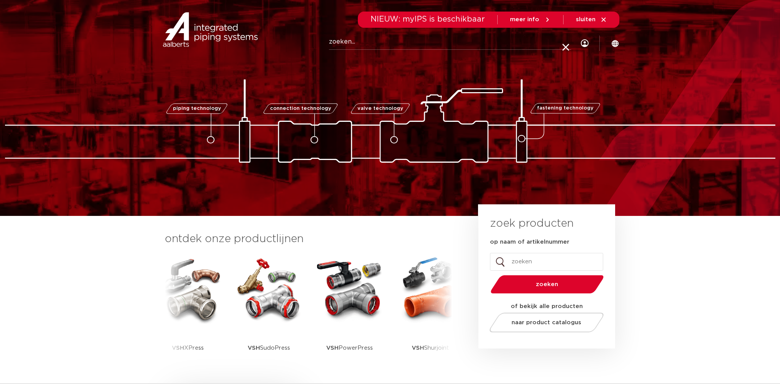  Describe the element at coordinates (546, 322) in the screenshot. I see `a: naar product catalogus` at that location.